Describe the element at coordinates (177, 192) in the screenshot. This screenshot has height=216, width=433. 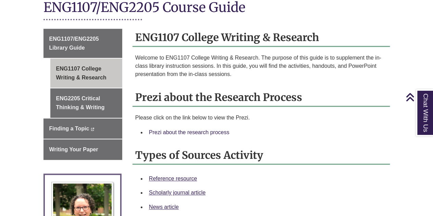
I see `a: Scholarly journal article` at that location.